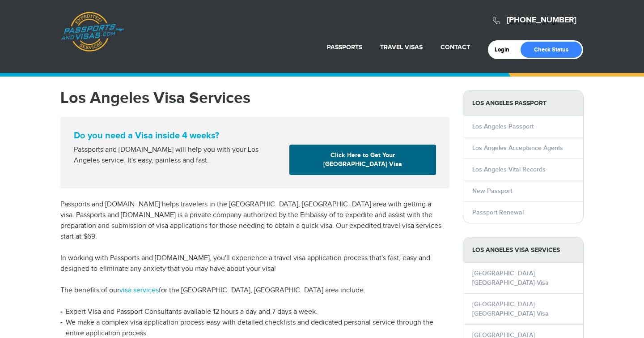 This screenshot has height=338, width=644. Describe the element at coordinates (455, 47) in the screenshot. I see `a: Contact` at that location.